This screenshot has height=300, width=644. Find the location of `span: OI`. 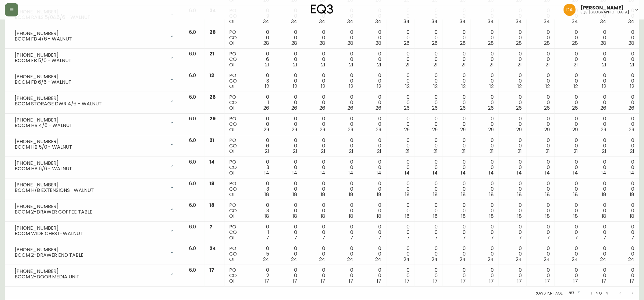

span: OI is located at coordinates (232, 21).